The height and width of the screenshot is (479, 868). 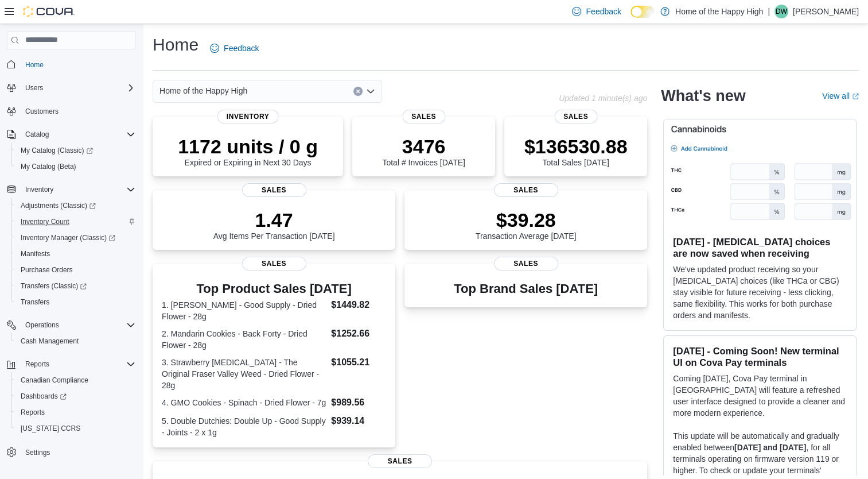 I want to click on a: Adjustments (Classic), so click(x=76, y=206).